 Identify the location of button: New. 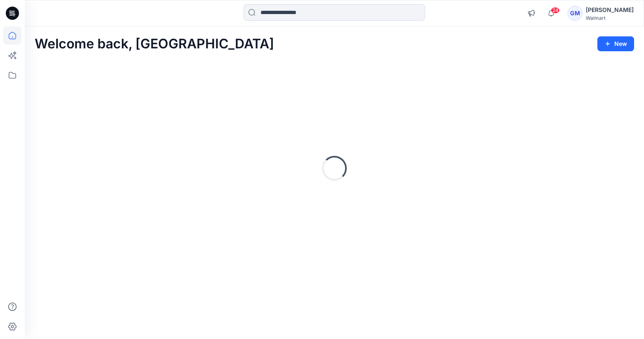
(615, 44).